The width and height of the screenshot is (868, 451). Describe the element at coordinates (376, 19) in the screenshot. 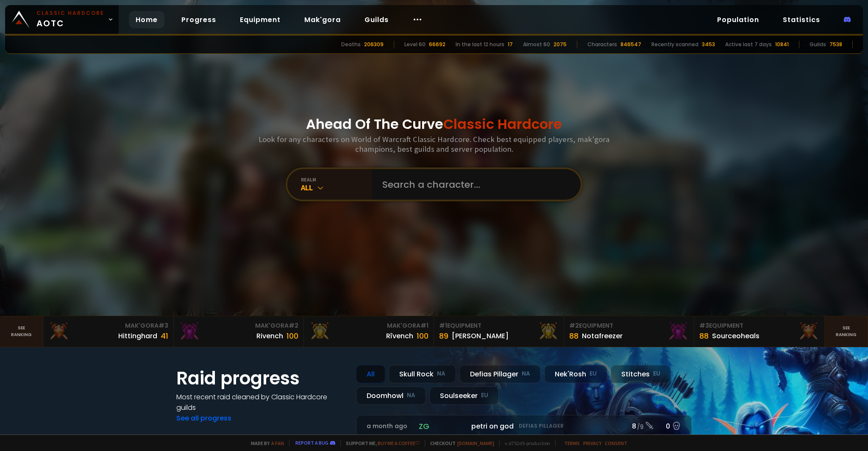

I see `a: Guilds` at that location.